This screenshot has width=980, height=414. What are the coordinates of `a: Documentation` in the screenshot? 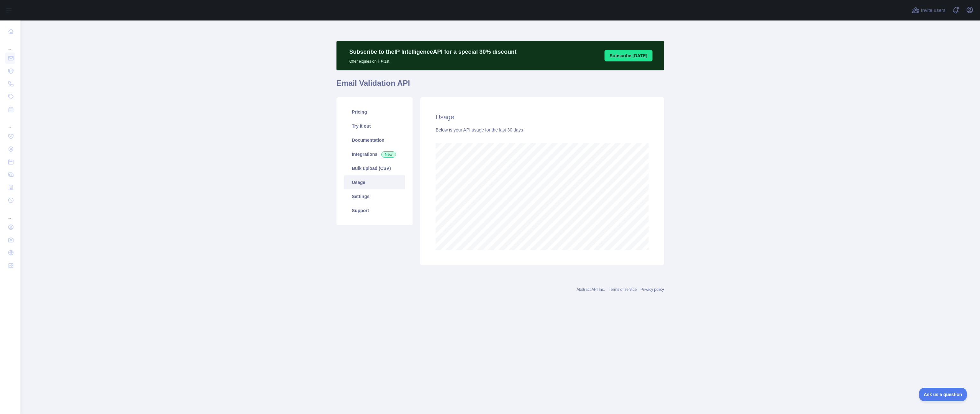 It's located at (374, 140).